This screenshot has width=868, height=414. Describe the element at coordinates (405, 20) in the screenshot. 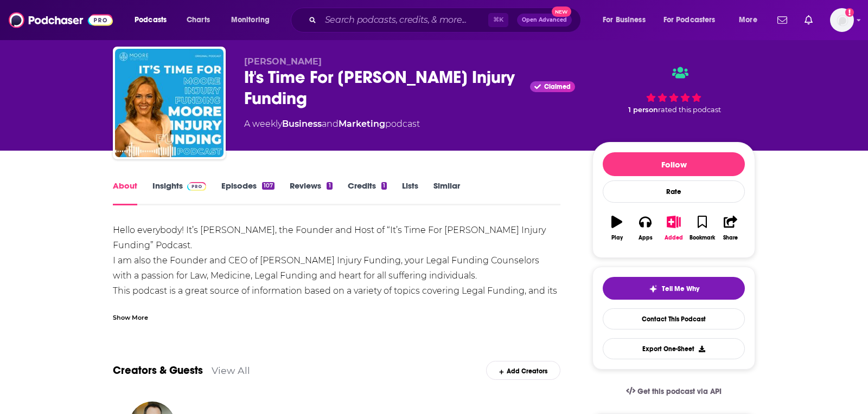

I see `input: Search podcasts, credits, & more...` at that location.